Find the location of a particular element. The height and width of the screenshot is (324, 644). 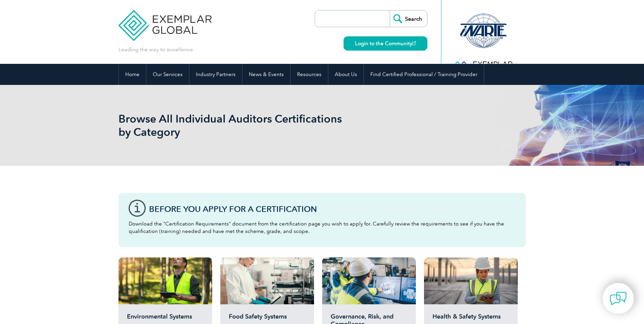

p: Leading the way to excellence is located at coordinates (156, 50).